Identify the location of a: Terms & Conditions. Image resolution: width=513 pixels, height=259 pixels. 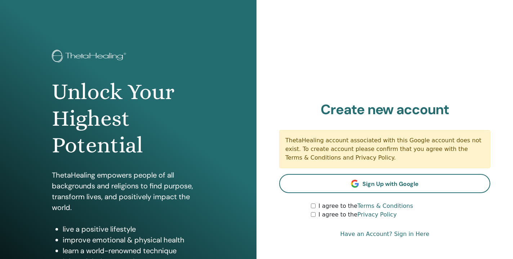
(385, 206).